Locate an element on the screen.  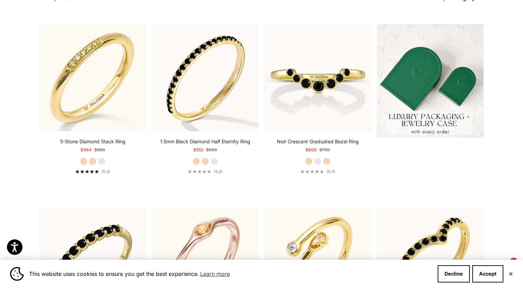
button: Close is located at coordinates (511, 274).